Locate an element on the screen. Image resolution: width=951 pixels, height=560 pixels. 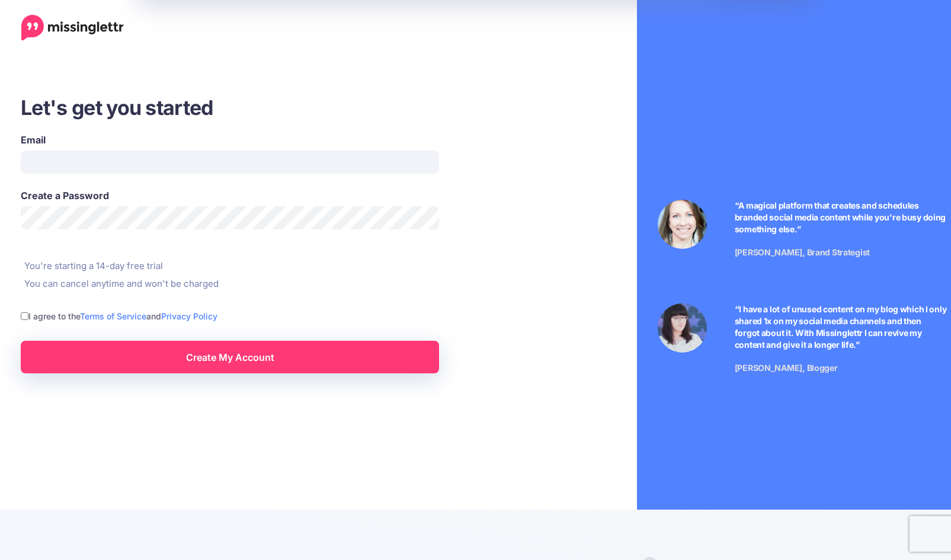
li: You can cancel anytime and won't be charged is located at coordinates (273, 284).